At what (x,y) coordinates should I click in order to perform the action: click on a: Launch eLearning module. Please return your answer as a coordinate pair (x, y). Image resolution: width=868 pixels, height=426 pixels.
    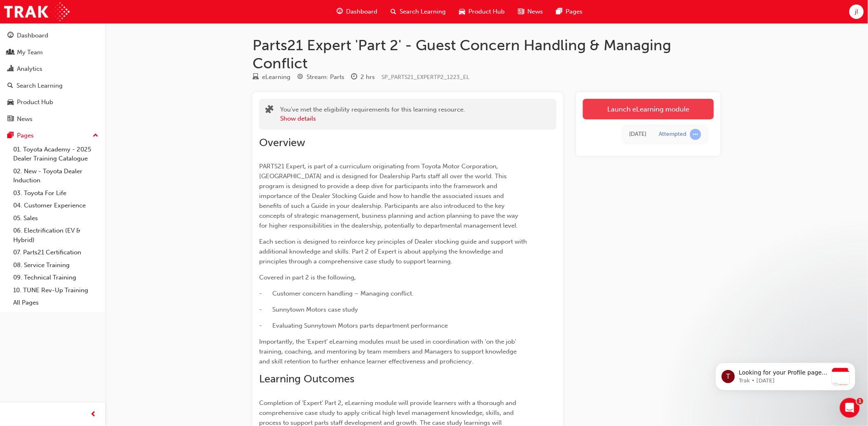
    Looking at the image, I should click on (648, 109).